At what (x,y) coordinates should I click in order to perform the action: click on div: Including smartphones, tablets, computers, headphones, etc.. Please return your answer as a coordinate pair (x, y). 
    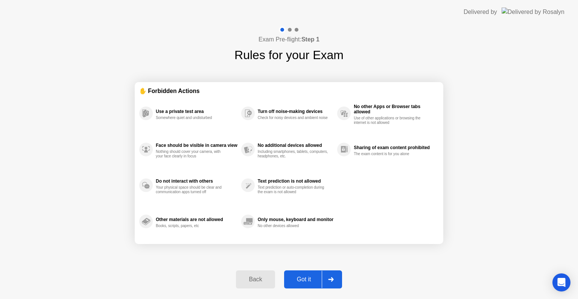
    Looking at the image, I should click on (293, 154).